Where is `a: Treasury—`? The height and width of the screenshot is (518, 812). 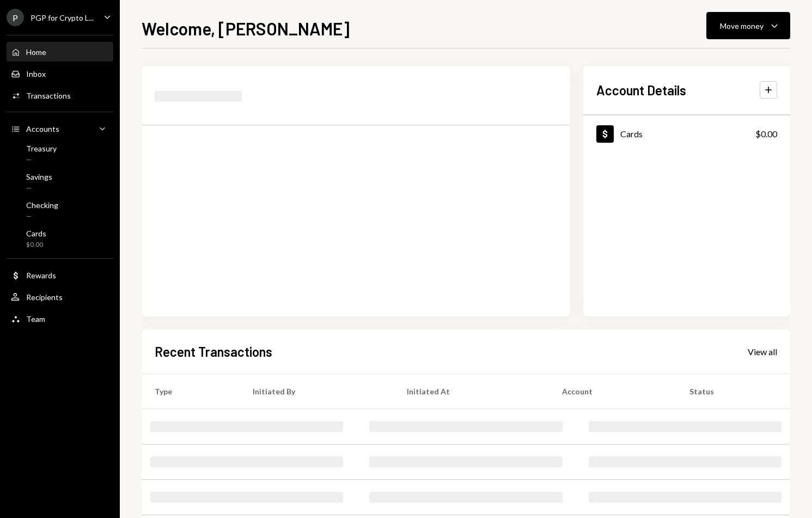
a: Treasury— is located at coordinates (60, 154).